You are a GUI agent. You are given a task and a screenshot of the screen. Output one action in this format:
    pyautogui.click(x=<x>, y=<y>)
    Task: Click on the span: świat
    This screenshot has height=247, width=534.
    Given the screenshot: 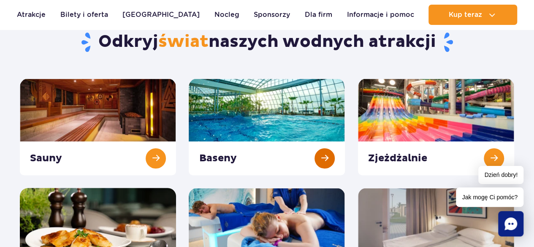 What is the action you would take?
    pyautogui.click(x=183, y=42)
    